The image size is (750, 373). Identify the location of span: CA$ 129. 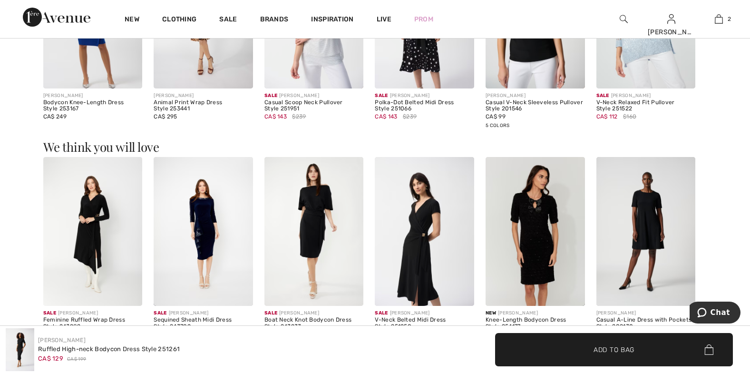
(50, 358).